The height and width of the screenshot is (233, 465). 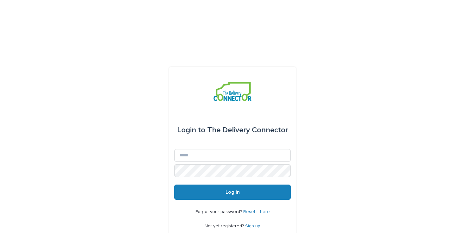 What do you see at coordinates (225, 226) in the screenshot?
I see `span: Not yet registered?` at bounding box center [225, 226].